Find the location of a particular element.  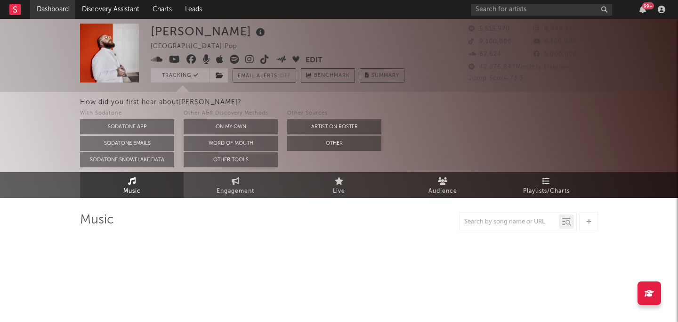

button: 99+ is located at coordinates (643, 9).